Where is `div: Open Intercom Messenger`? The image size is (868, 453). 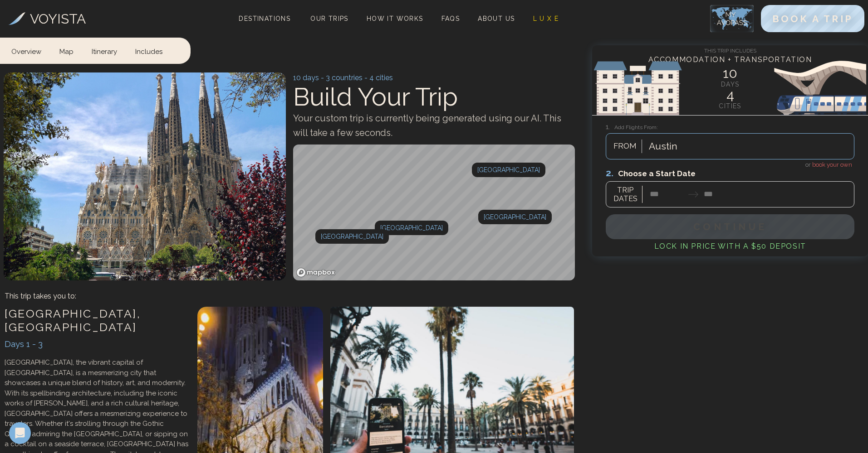 div: Open Intercom Messenger is located at coordinates (20, 433).